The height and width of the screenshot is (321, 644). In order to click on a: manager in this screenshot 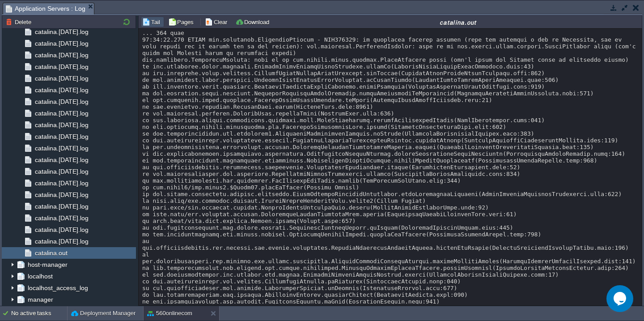, I will do `click(40, 299)`.